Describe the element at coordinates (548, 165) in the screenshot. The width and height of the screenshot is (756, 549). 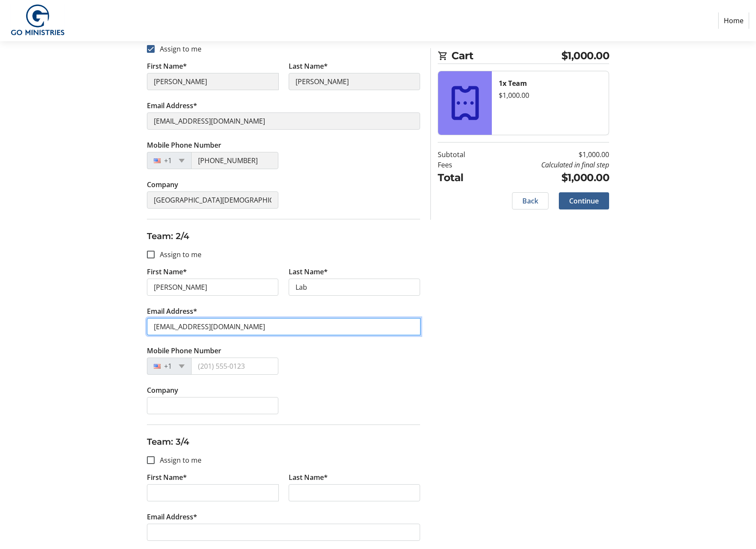
I see `td: Calculated in final step` at that location.